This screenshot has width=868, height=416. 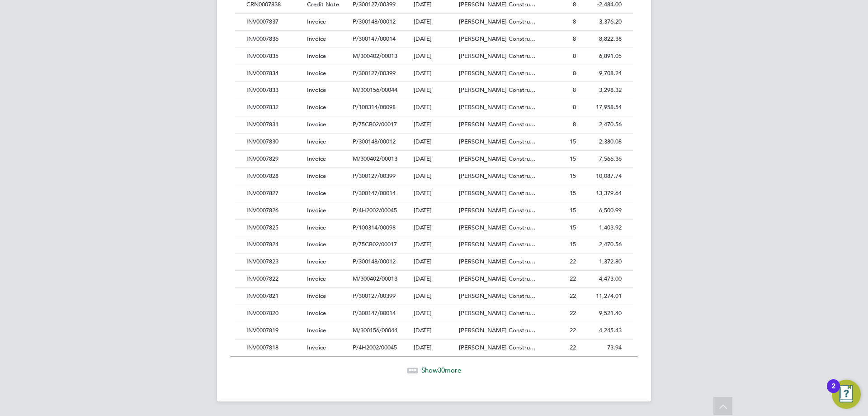 I want to click on span: M/300402/00013, so click(x=375, y=56).